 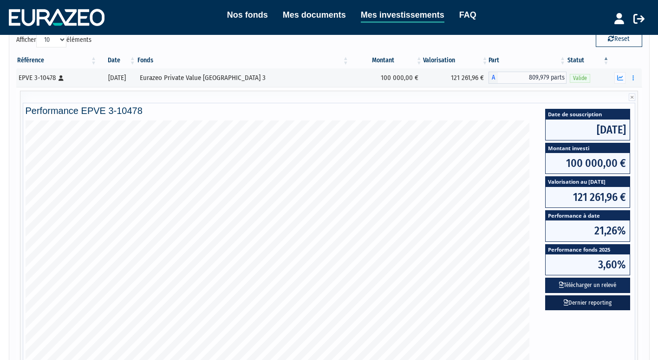 I want to click on select: Afficheréléments, so click(x=51, y=39).